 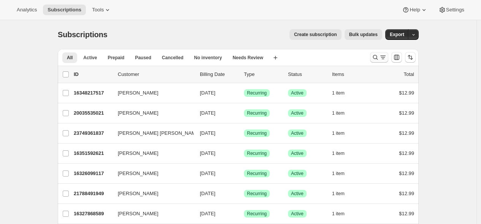 What do you see at coordinates (219, 74) in the screenshot?
I see `p: Billing Date` at bounding box center [219, 74].